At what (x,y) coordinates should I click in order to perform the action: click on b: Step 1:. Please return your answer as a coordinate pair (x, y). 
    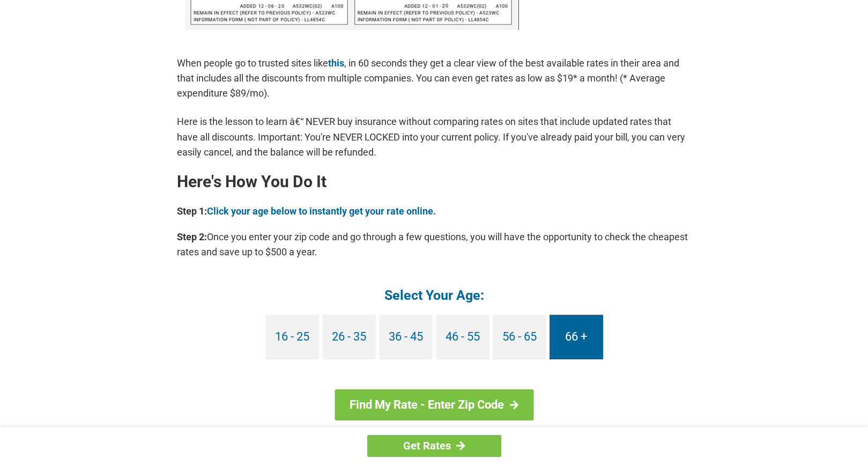
    Looking at the image, I should click on (192, 211).